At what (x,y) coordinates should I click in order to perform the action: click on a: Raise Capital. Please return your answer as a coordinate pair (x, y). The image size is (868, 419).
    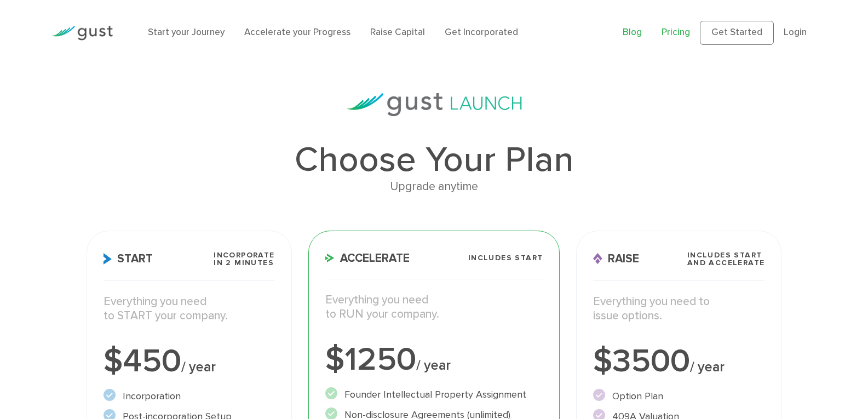
    Looking at the image, I should click on (398, 33).